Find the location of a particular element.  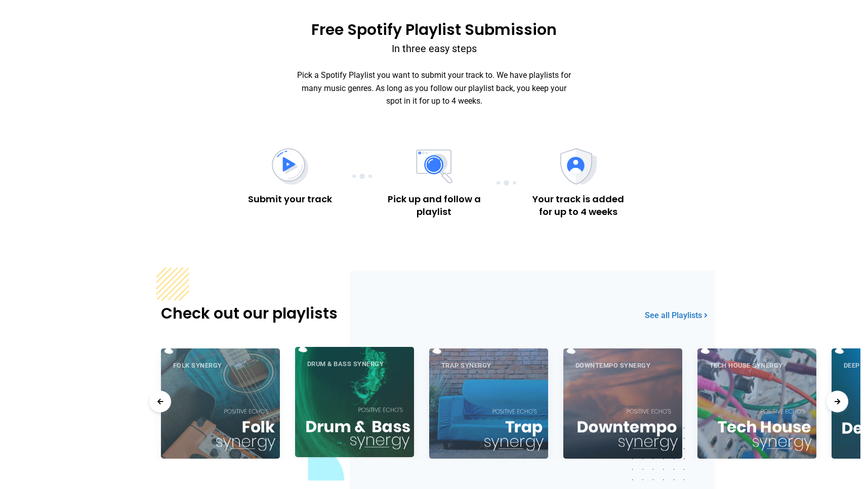

p: Pick a Spotify Playlist you want to submit your track to. We have playlists for many music genres... is located at coordinates (434, 88).